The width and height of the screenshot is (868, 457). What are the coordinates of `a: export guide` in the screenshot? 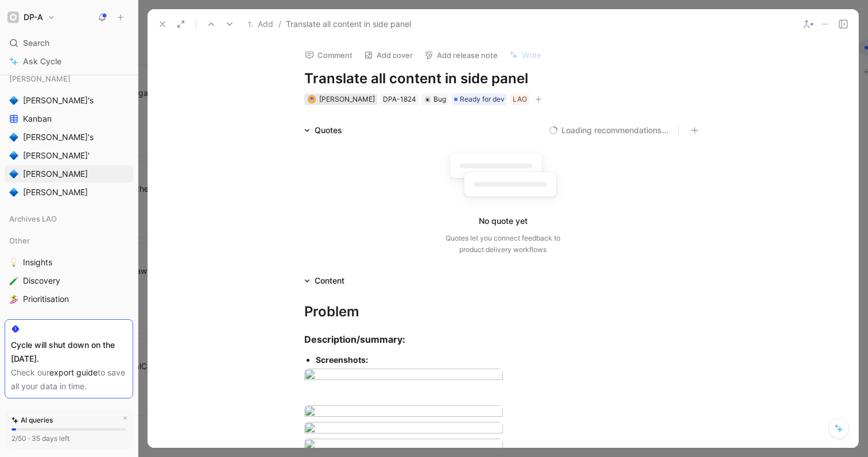 It's located at (74, 372).